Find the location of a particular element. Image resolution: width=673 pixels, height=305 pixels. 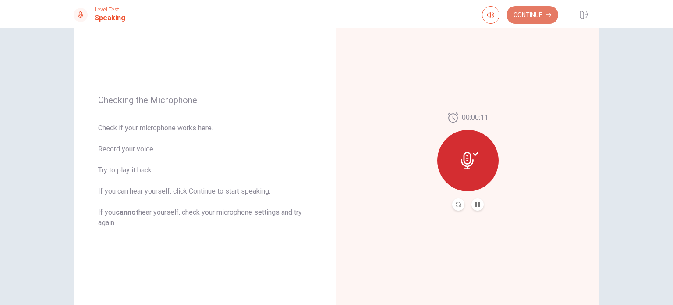

span: Check if your microphone works here. Record your voice. Try to play it back. If you can hear your... is located at coordinates (205, 175).